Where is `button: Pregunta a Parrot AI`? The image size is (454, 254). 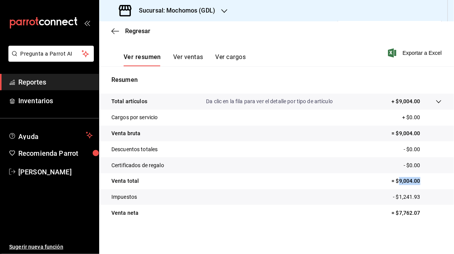
button: Pregunta a Parrot AI is located at coordinates (51, 54).